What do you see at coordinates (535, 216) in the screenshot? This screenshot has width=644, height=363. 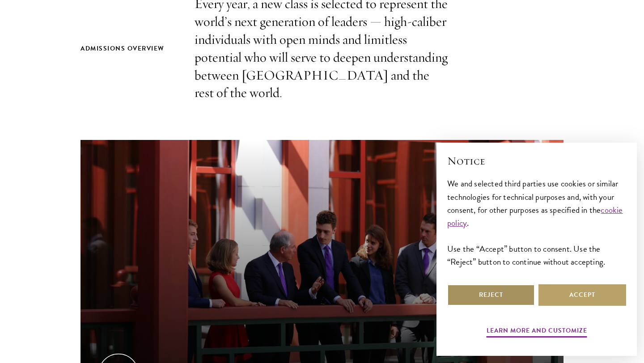 I see `a: cookie policy` at bounding box center [535, 216].